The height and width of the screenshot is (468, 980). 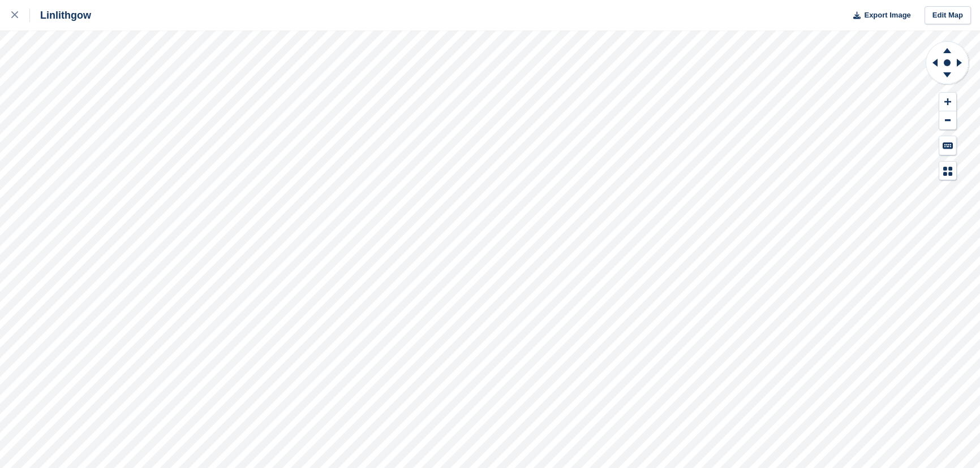 What do you see at coordinates (887, 15) in the screenshot?
I see `span: Export Image` at bounding box center [887, 15].